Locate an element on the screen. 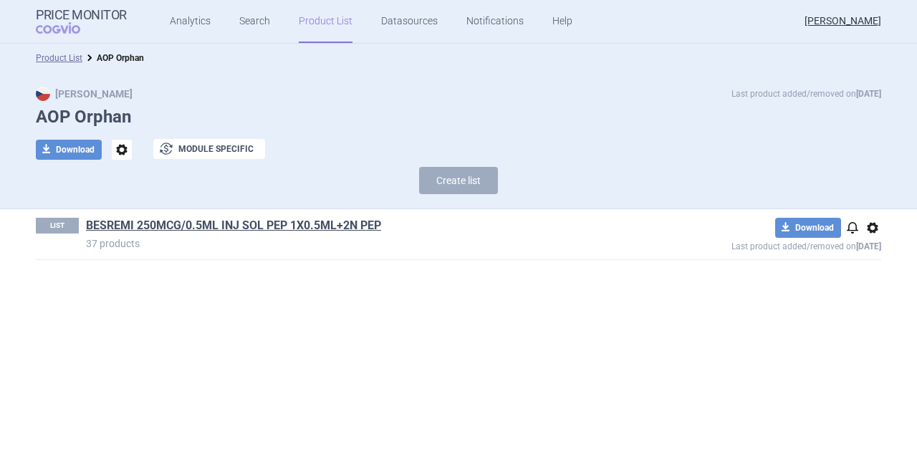 This screenshot has height=452, width=917. strong: AOP Orphan is located at coordinates (120, 58).